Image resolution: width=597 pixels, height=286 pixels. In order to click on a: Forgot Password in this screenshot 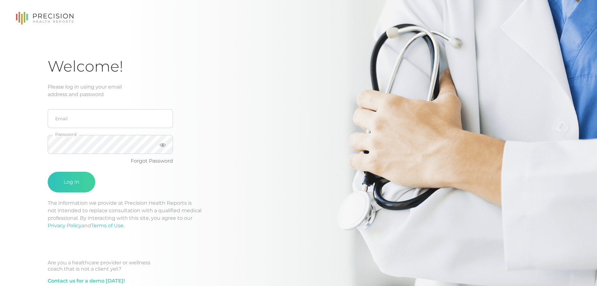, I will do `click(152, 161)`.